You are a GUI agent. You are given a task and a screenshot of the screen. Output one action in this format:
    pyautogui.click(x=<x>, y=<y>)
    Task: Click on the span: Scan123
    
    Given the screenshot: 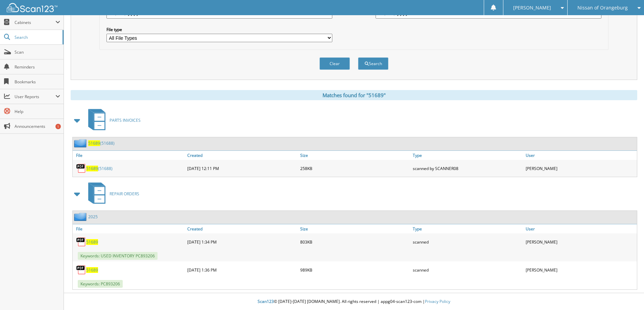 What is the action you would take?
    pyautogui.click(x=266, y=301)
    